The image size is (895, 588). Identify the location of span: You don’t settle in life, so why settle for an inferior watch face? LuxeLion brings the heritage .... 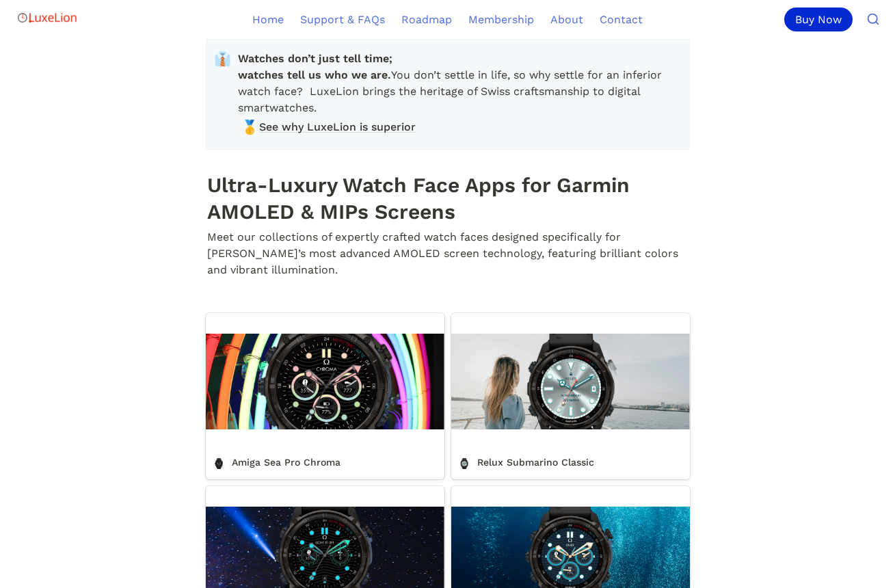
(458, 83).